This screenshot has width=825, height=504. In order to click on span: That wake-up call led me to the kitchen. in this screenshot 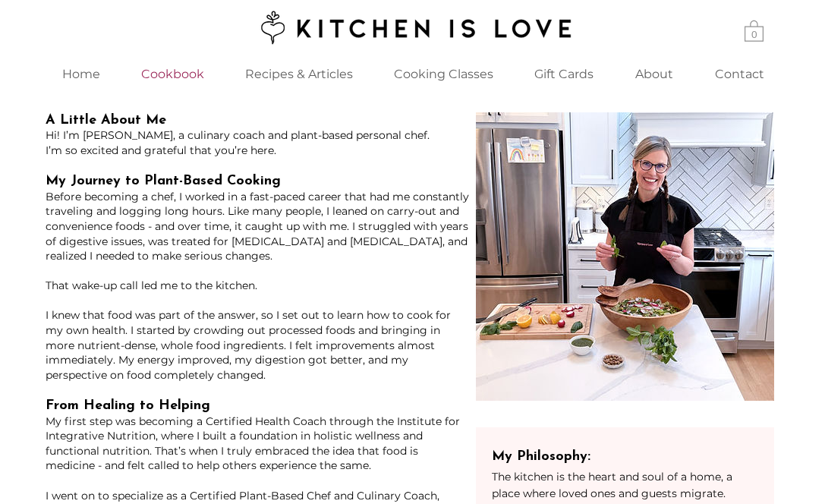, I will do `click(151, 286)`.